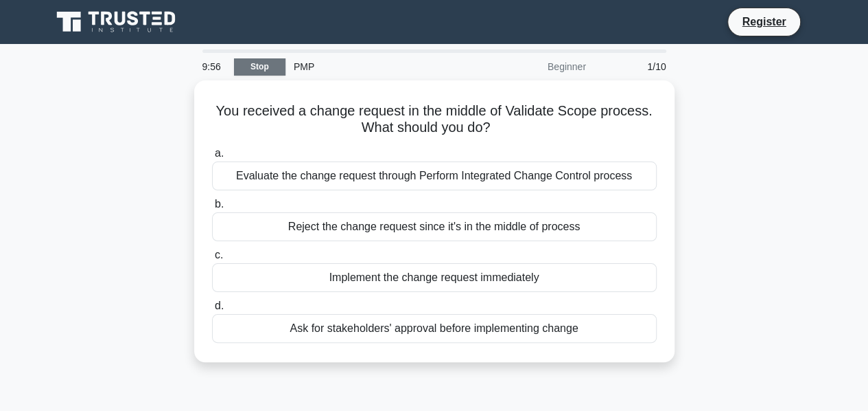 The width and height of the screenshot is (868, 411). What do you see at coordinates (219, 153) in the screenshot?
I see `span: a.` at bounding box center [219, 153].